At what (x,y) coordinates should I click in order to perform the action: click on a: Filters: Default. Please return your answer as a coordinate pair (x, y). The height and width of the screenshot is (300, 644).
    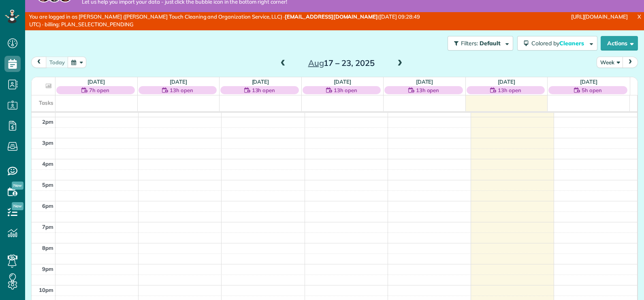
    Looking at the image, I should click on (478, 43).